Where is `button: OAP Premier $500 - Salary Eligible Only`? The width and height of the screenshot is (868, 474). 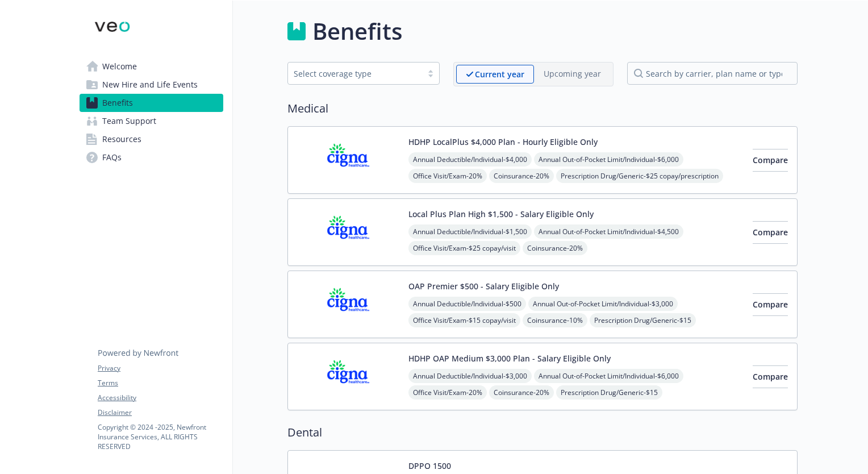
button: OAP Premier $500 - Salary Eligible Only is located at coordinates (483, 286).